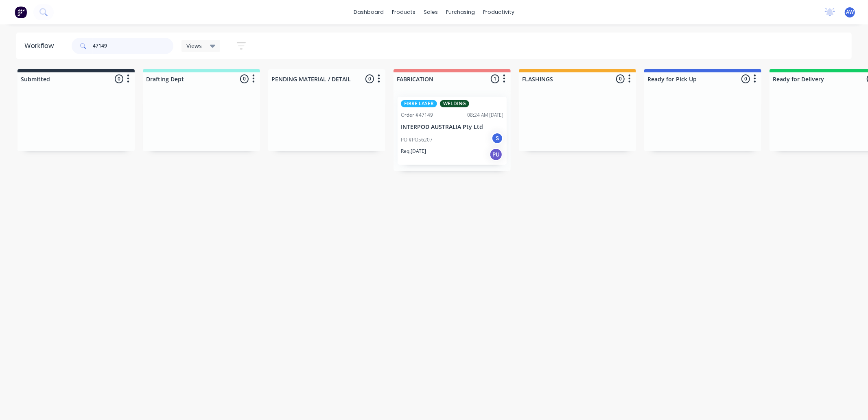  I want to click on div: products, so click(404, 12).